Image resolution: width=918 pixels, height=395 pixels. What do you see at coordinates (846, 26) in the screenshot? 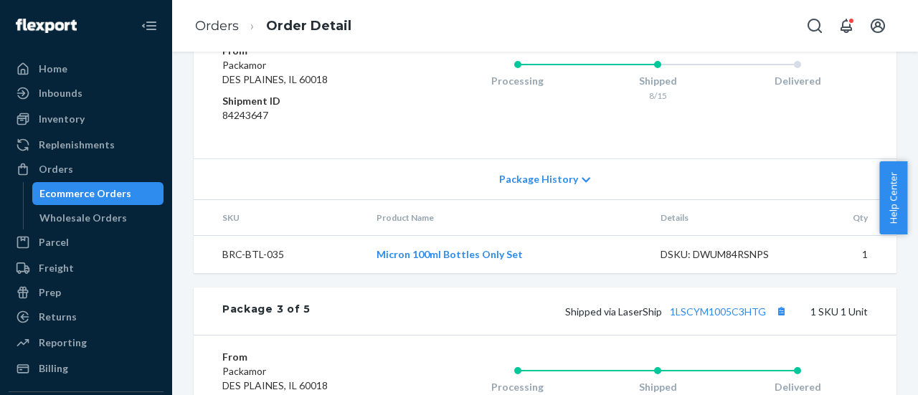
I see `button: Open notifications` at bounding box center [846, 26].